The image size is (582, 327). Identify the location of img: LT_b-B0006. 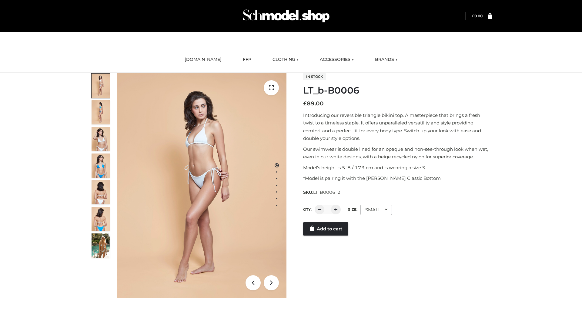
(202, 185).